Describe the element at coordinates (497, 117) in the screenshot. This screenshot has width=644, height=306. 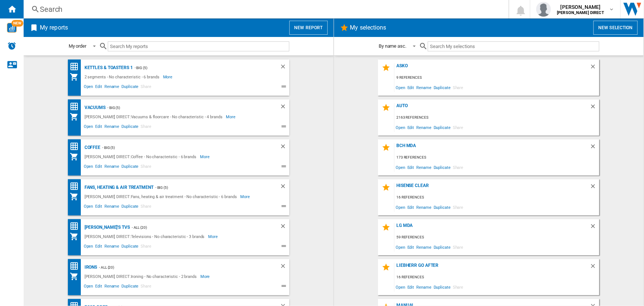
I see `div: 2163 references` at that location.